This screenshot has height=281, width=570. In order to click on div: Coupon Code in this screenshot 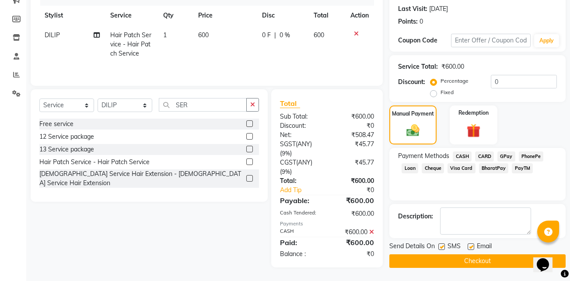, I will do `click(424, 40)`.